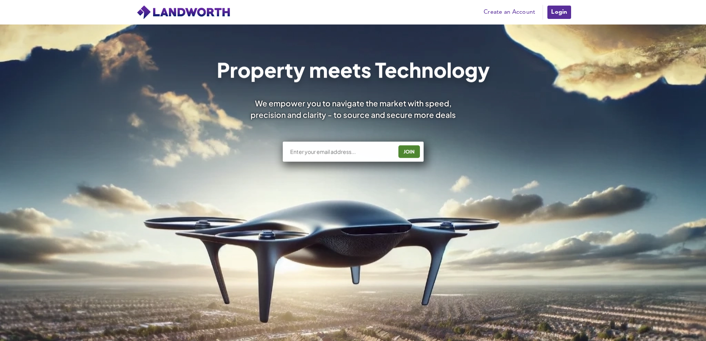 Image resolution: width=706 pixels, height=341 pixels. Describe the element at coordinates (409, 151) in the screenshot. I see `div: JOIN` at that location.